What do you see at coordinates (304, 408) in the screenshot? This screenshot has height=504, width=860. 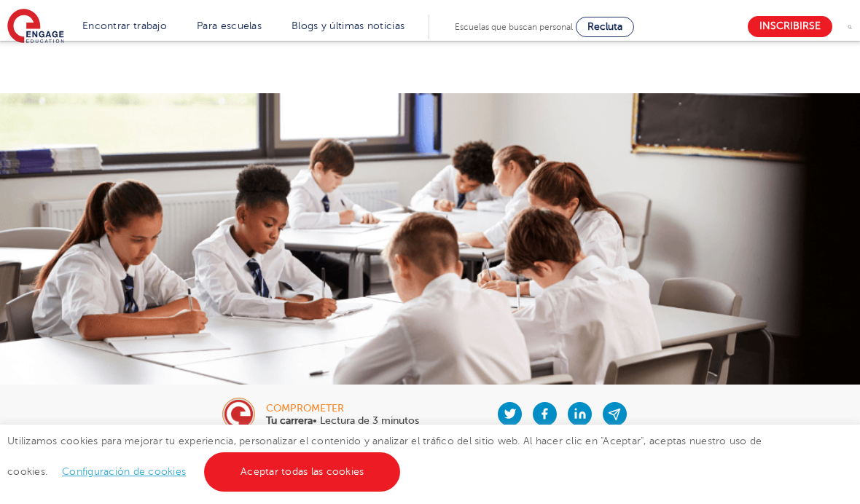 I see `font: comprometer` at bounding box center [304, 408].